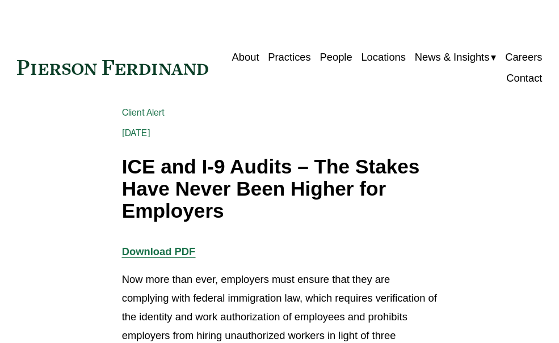  What do you see at coordinates (246, 57) in the screenshot?
I see `a: About` at bounding box center [246, 57].